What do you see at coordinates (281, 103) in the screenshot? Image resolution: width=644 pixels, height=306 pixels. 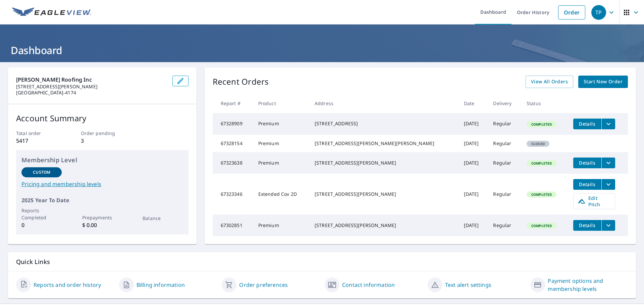 I see `th: Product` at bounding box center [281, 103].